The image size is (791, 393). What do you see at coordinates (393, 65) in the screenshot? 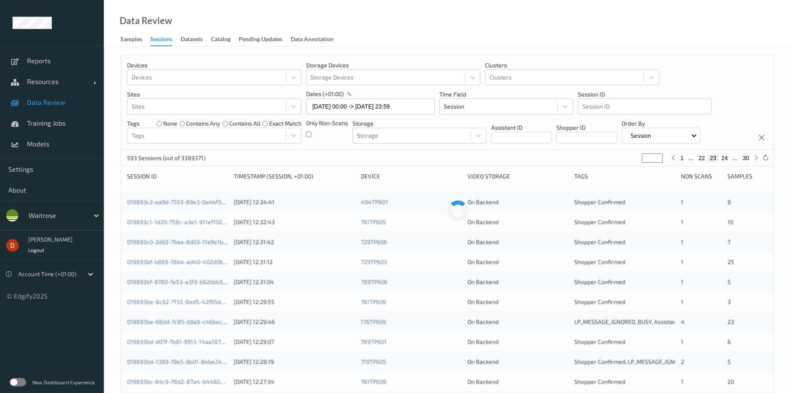
I see `p: Storage Devices` at bounding box center [393, 65].